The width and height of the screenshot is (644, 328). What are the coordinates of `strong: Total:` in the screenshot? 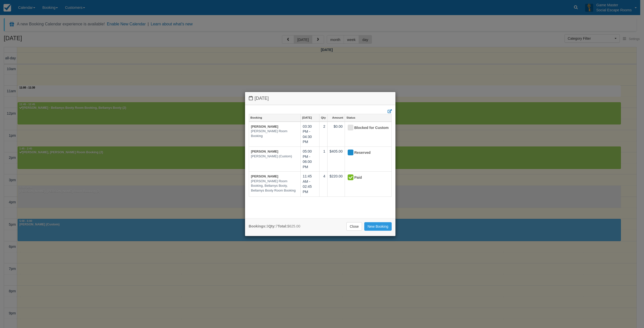 It's located at (282, 226).